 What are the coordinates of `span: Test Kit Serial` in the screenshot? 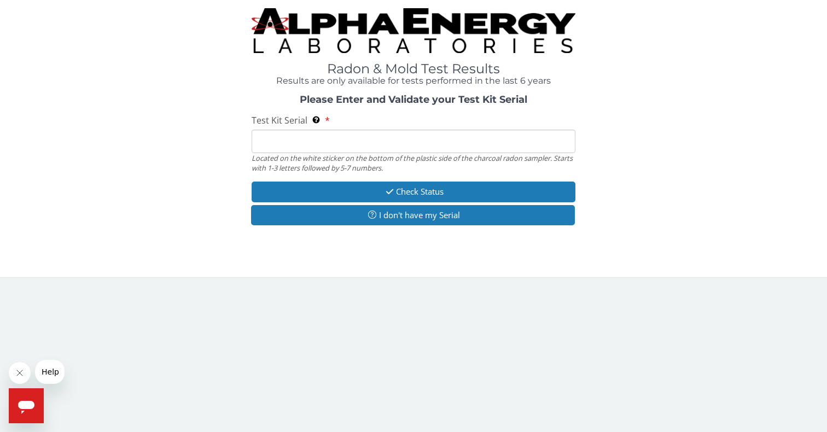 It's located at (280, 120).